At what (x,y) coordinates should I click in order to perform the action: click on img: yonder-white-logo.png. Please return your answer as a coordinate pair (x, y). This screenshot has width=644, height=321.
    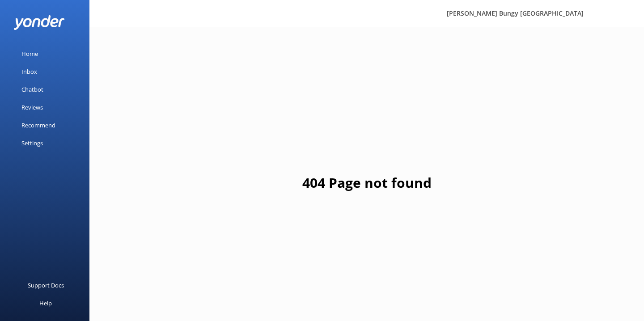
    Looking at the image, I should click on (38, 23).